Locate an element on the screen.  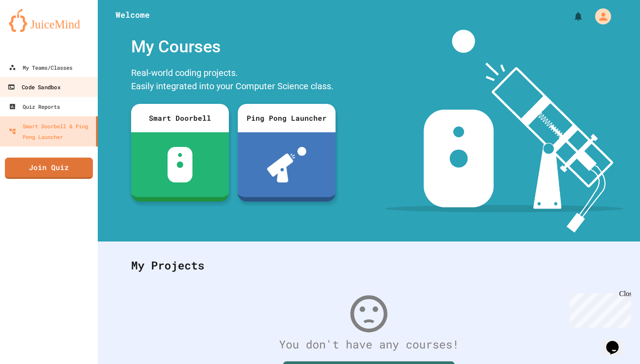
div: My Projects is located at coordinates (369, 266).